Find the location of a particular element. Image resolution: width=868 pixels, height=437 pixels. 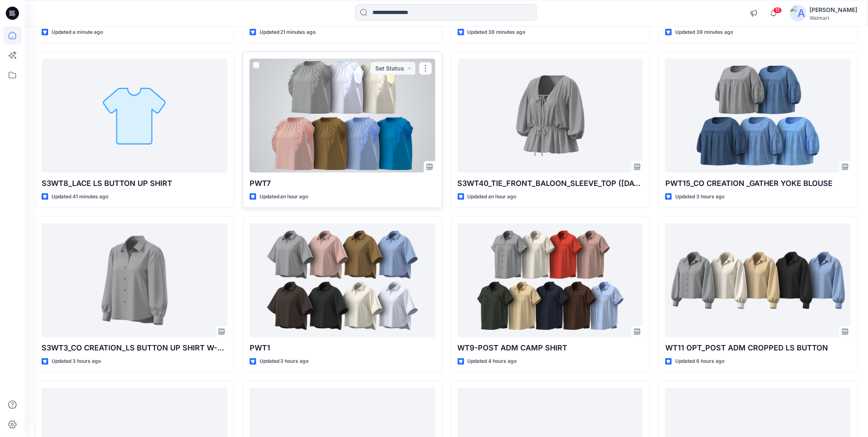

p: Updated 38 minutes ago is located at coordinates (496, 32).